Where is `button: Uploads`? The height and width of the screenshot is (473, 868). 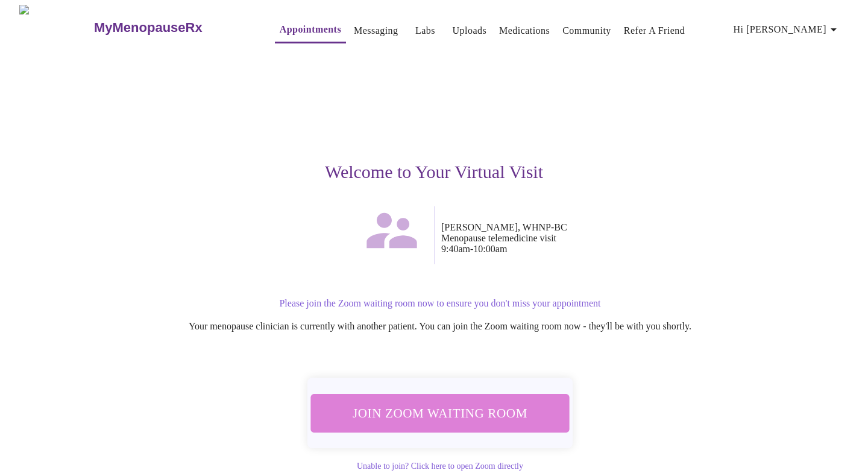
button: Uploads is located at coordinates (470, 31).